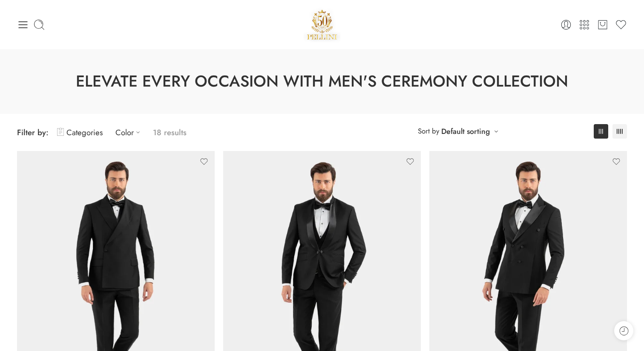 The width and height of the screenshot is (644, 351). Describe the element at coordinates (566, 24) in the screenshot. I see `a: Login / Register` at that location.